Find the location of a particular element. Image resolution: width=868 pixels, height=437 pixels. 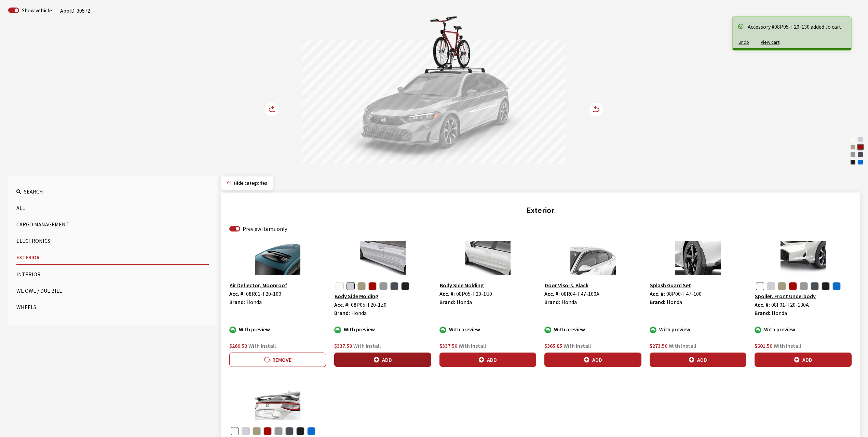

span: 08R01-T20-100 is located at coordinates (263, 294).